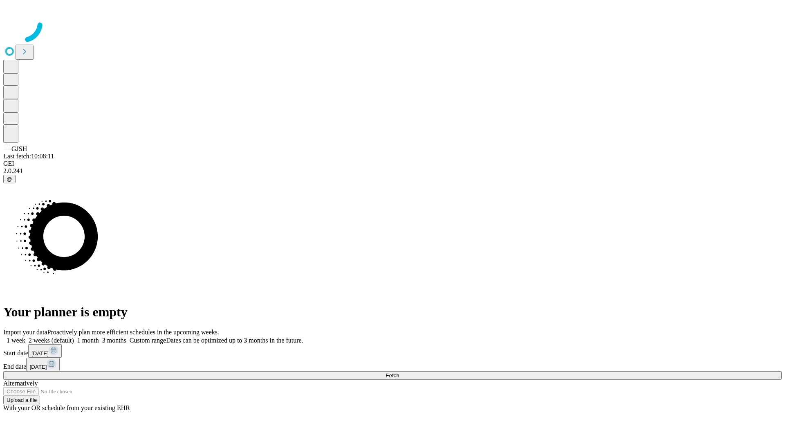 The image size is (785, 442). Describe the element at coordinates (148, 340) in the screenshot. I see `span: Custom range` at that location.